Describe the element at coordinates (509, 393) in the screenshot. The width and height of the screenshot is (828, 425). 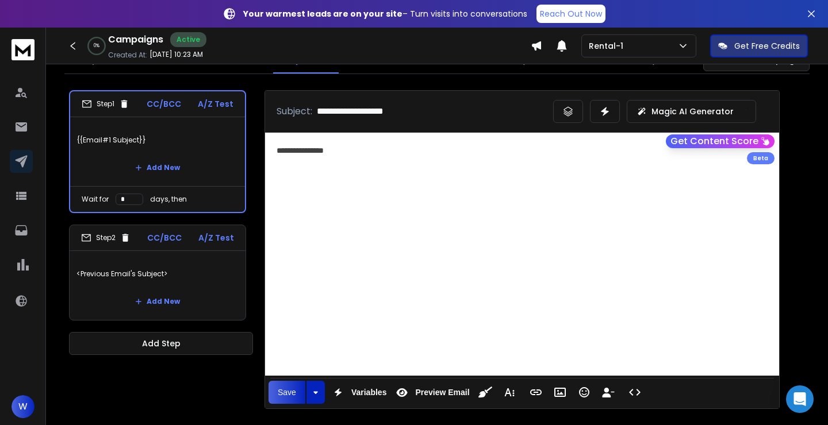
I see `button: More Text` at that location.